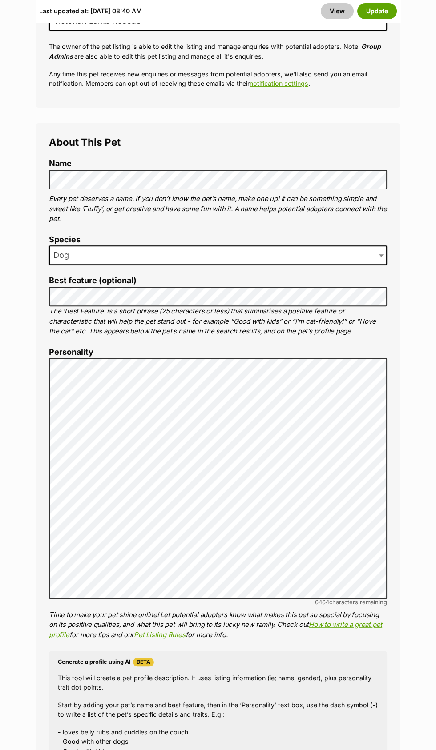  Describe the element at coordinates (218, 352) in the screenshot. I see `label: Personality` at that location.